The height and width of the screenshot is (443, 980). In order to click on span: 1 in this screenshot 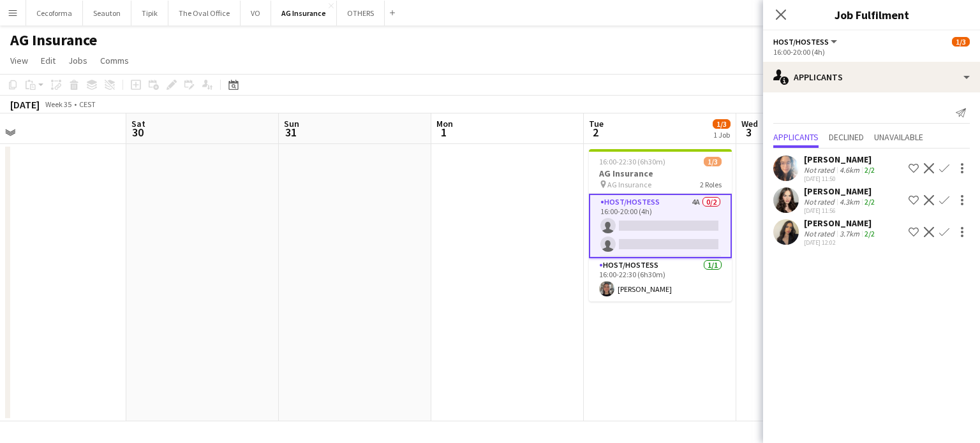, I will do `click(443, 132)`.